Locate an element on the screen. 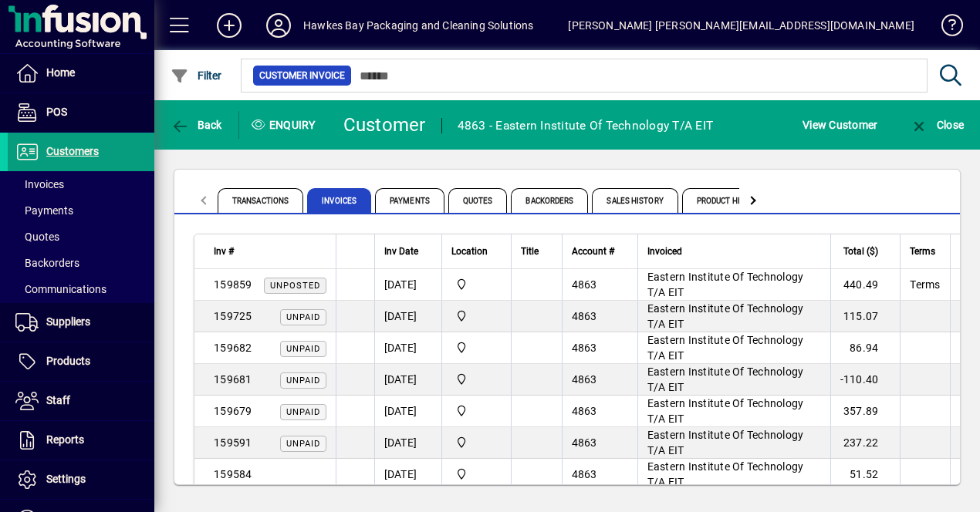 This screenshot has width=980, height=512. span: 159591 is located at coordinates (233, 442).